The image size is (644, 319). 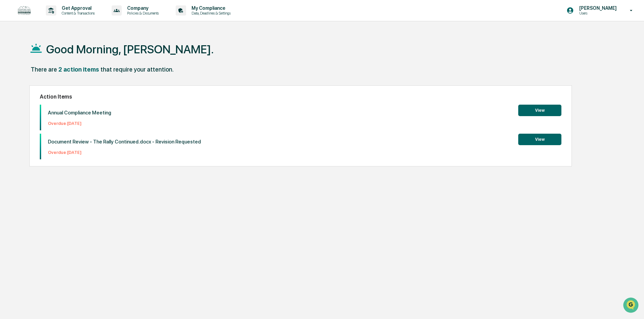 What do you see at coordinates (44, 69) in the screenshot?
I see `div: There are` at bounding box center [44, 69].